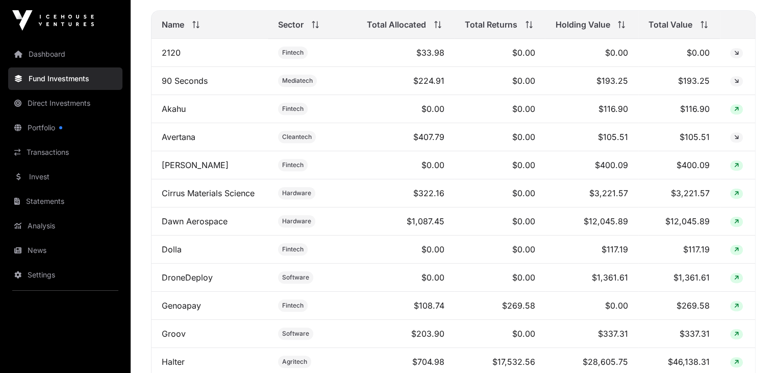 The width and height of the screenshot is (776, 373). I want to click on td: $1,087.45, so click(405, 221).